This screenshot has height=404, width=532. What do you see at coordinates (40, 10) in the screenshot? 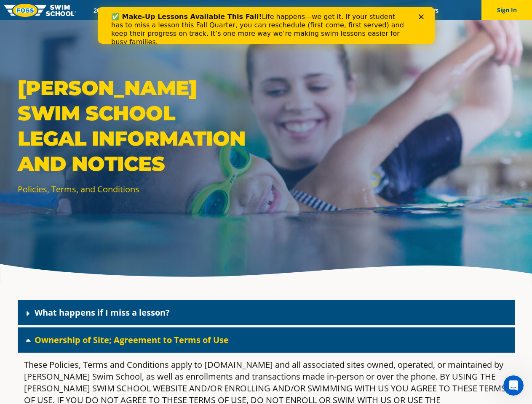
I see `img: FOSS Swim School Logo` at bounding box center [40, 10].